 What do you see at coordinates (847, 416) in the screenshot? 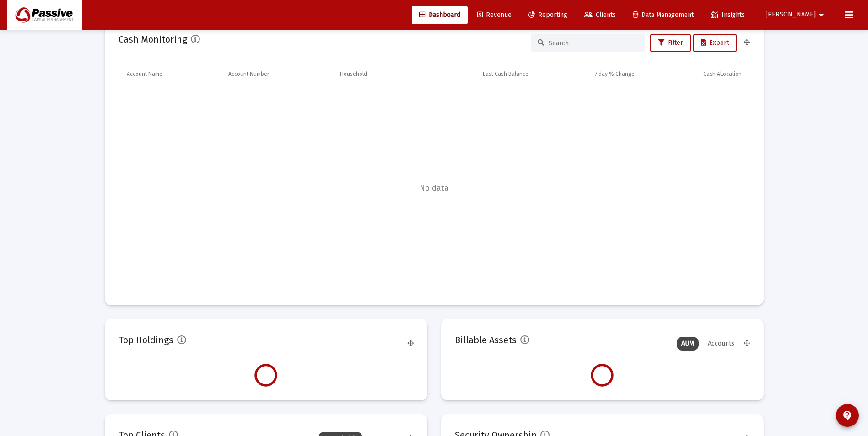
I see `mat-icon: contact_support` at bounding box center [847, 416].